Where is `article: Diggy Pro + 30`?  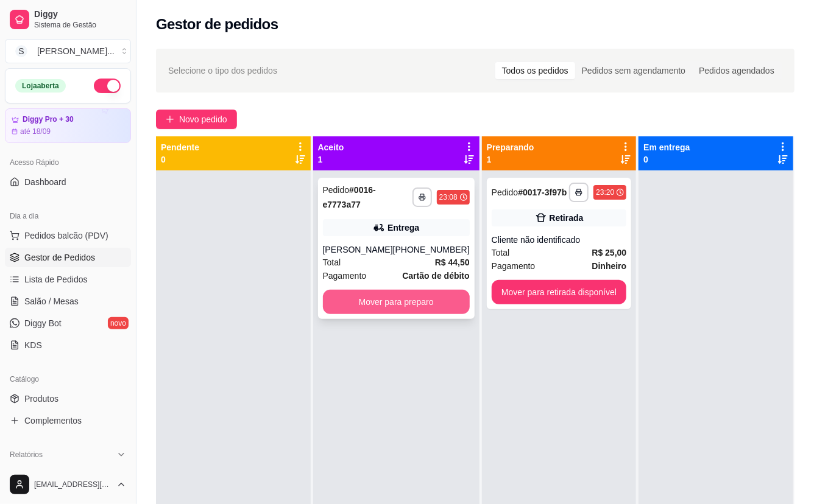
article: Diggy Pro + 30 is located at coordinates (48, 119).